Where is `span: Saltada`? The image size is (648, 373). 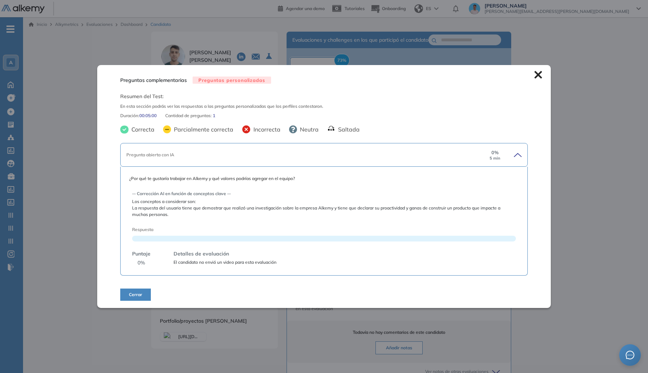 span: Saltada is located at coordinates (347, 130).